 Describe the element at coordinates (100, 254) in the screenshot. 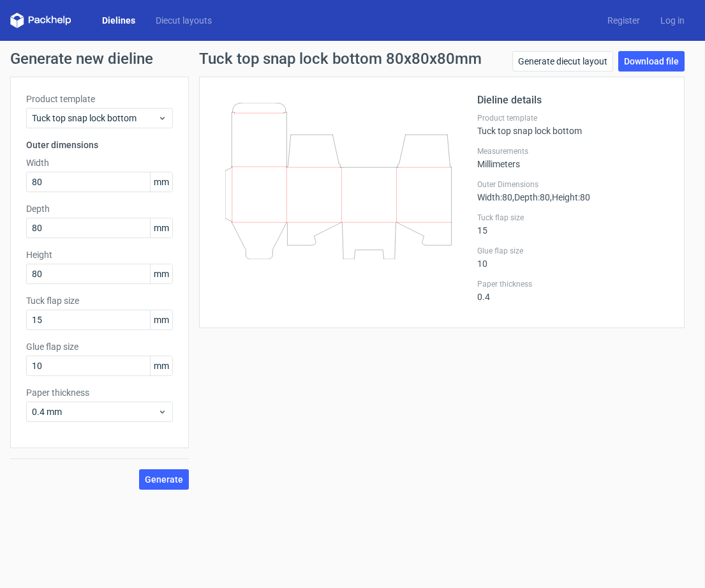

I see `label: Height` at that location.